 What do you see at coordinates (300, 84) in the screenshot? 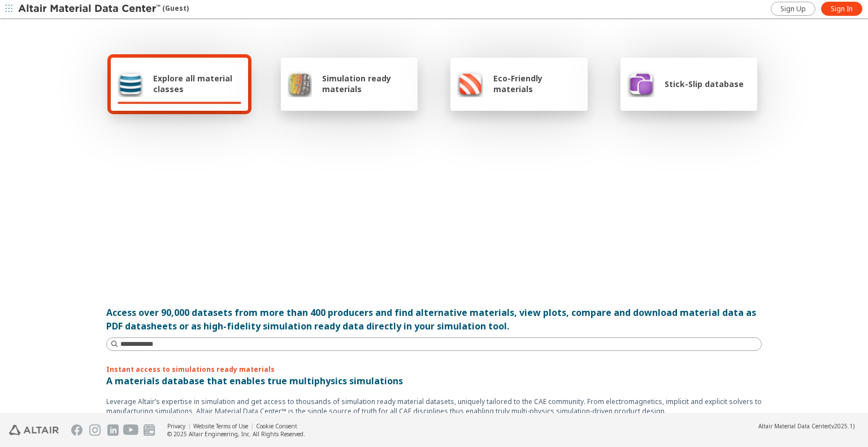
I see `img: Simulation ready materials` at bounding box center [300, 84].